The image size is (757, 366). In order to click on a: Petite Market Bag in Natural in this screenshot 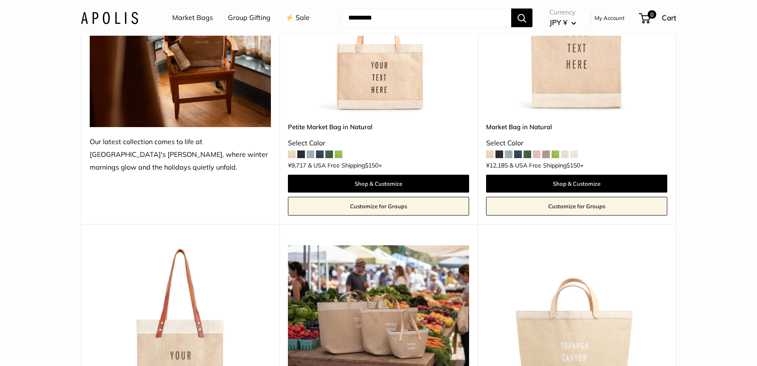, I will do `click(378, 127)`.